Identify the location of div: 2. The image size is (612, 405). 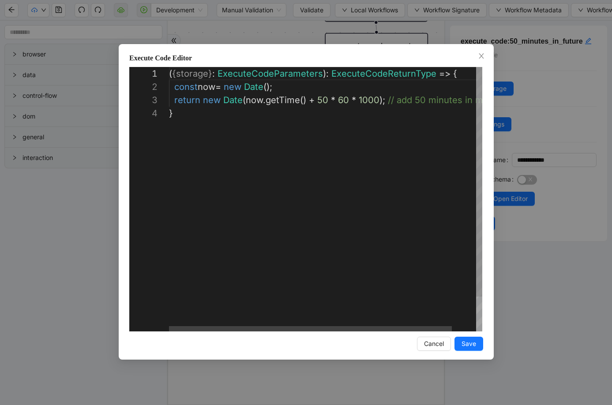
(143, 87).